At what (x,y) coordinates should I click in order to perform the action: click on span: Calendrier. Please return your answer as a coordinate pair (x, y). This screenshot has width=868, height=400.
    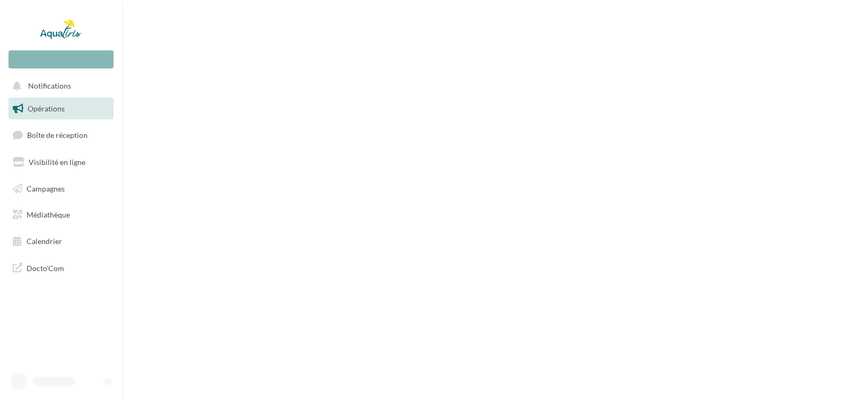
    Looking at the image, I should click on (44, 241).